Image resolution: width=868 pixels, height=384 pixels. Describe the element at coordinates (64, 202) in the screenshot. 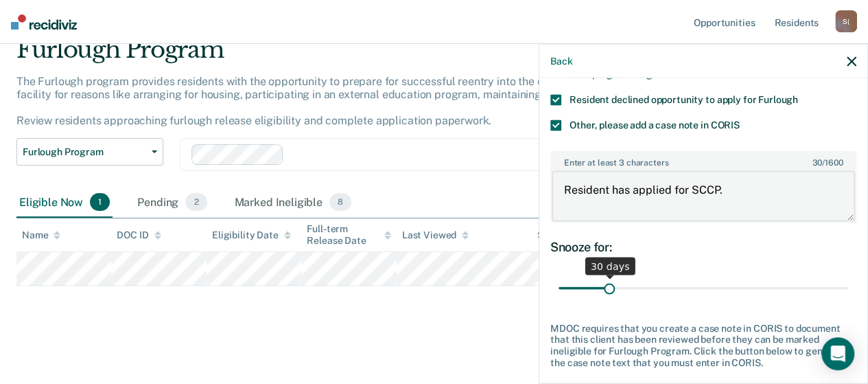

I see `div: Eligible Now` at that location.